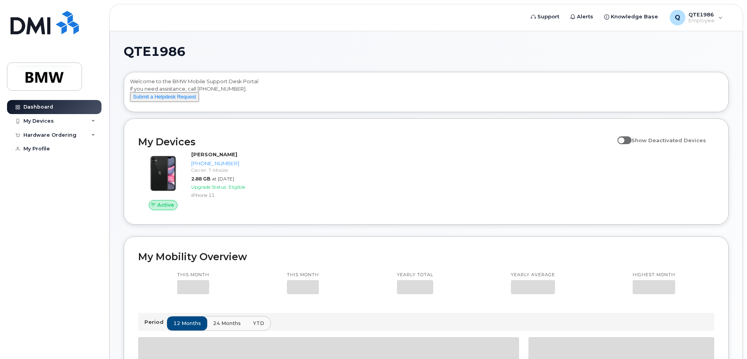 Image resolution: width=747 pixels, height=359 pixels. Describe the element at coordinates (227, 323) in the screenshot. I see `span: 24 months` at that location.